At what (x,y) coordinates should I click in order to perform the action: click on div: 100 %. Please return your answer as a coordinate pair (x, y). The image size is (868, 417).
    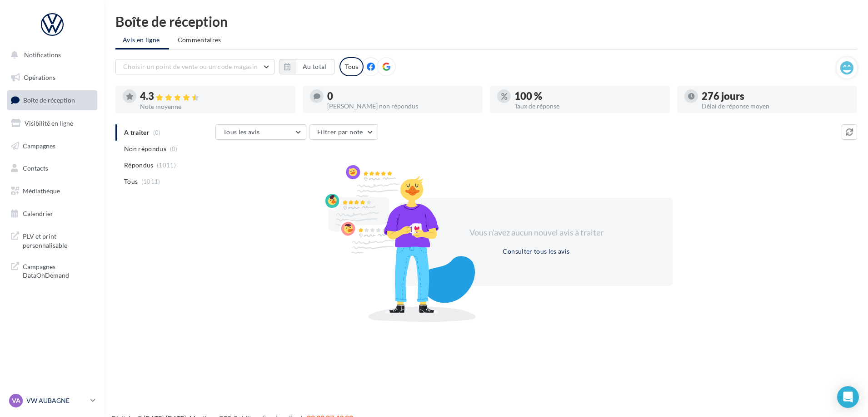
    Looking at the image, I should click on (588, 96).